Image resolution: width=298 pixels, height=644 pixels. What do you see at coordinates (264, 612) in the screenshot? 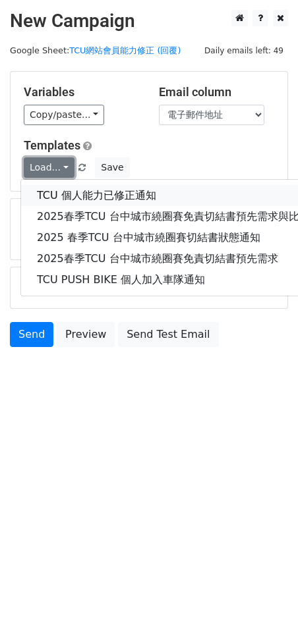
I see `div: 聊天小工具` at bounding box center [264, 612].